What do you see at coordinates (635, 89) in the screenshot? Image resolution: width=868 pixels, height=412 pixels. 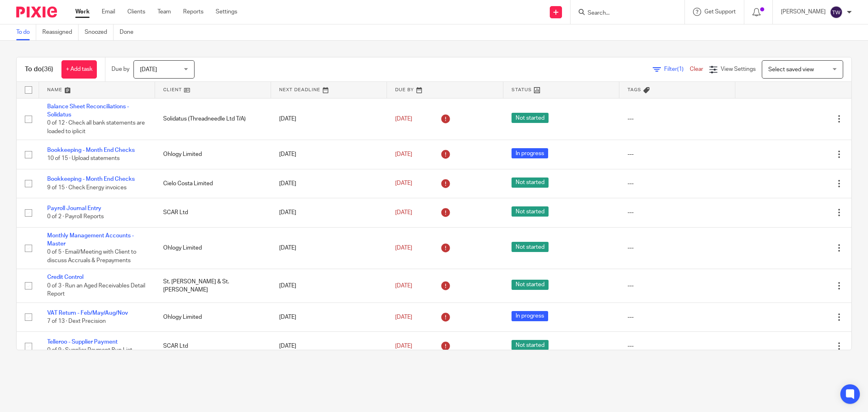 I see `span: Tags` at bounding box center [635, 89].